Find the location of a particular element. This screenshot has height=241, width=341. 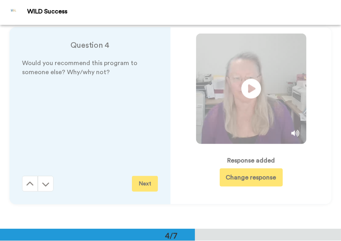

button: Next is located at coordinates (145, 184).